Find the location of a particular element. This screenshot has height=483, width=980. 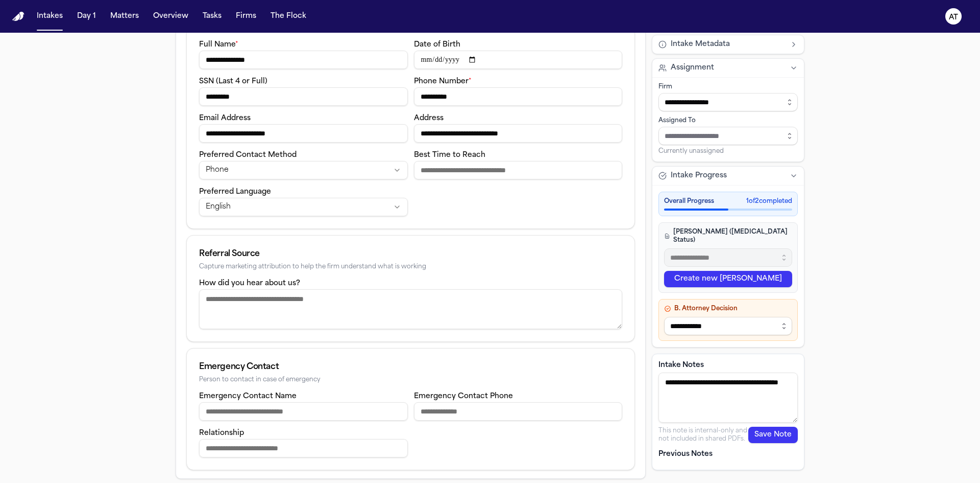

label: Email Address is located at coordinates (225, 118).